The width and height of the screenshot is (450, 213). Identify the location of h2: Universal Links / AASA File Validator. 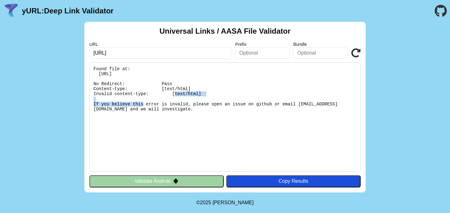
(225, 31).